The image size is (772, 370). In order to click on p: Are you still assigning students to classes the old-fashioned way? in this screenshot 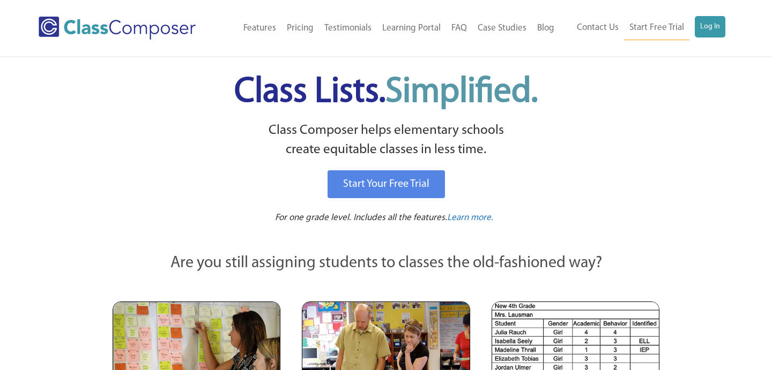, I will do `click(386, 264)`.